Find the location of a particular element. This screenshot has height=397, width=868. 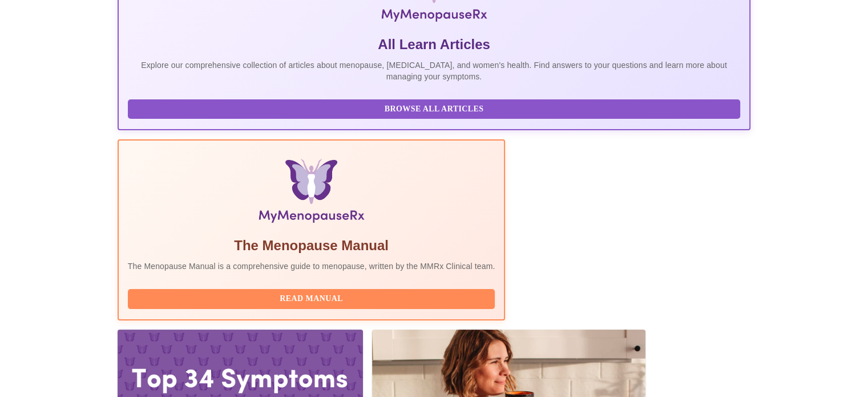

span: Read Manual is located at coordinates (311, 299).